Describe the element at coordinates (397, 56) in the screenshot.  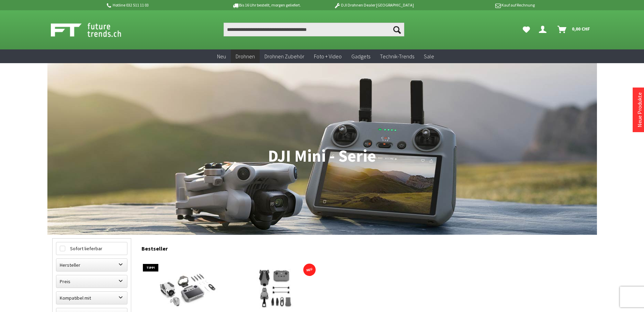
I see `a: Technik-Trends` at that location.